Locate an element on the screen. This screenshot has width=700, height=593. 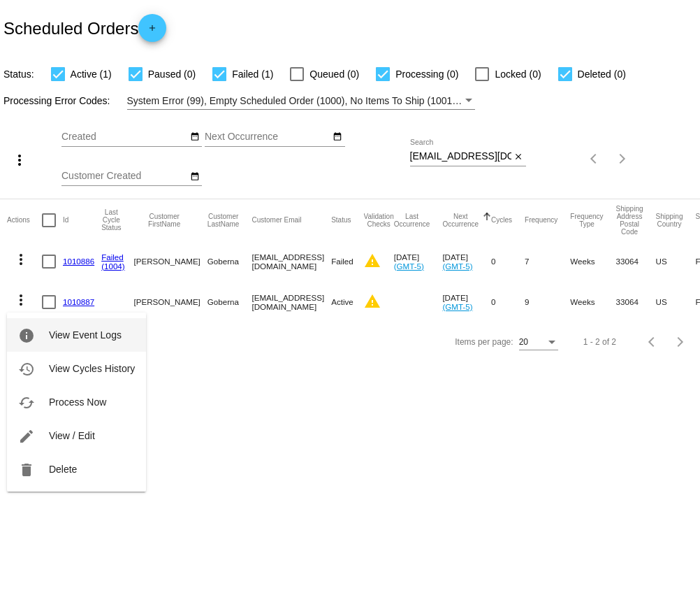
span: View / Edit is located at coordinates (72, 435).